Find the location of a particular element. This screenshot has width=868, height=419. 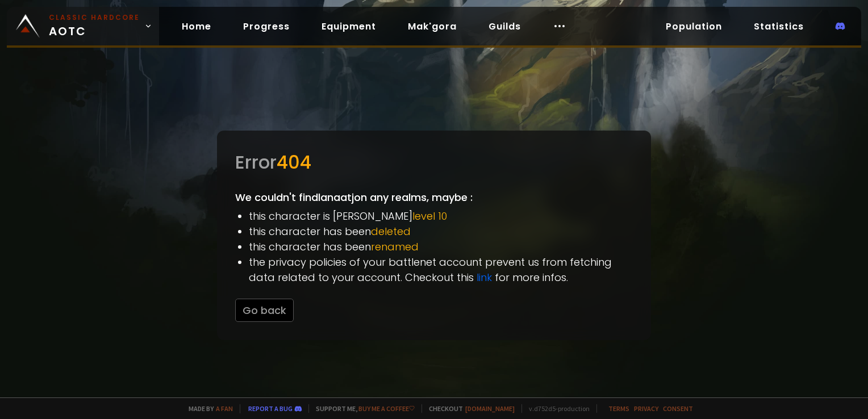

a: Go back is located at coordinates (264, 310).